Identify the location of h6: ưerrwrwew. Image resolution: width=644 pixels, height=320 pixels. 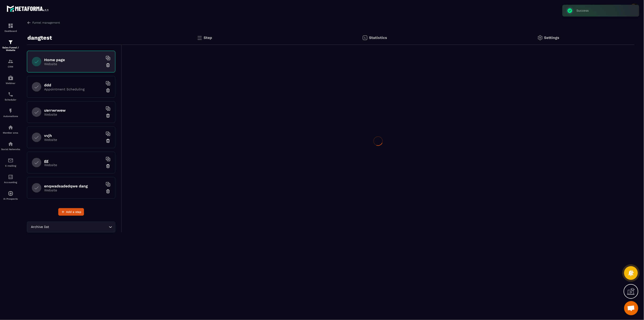
(74, 110).